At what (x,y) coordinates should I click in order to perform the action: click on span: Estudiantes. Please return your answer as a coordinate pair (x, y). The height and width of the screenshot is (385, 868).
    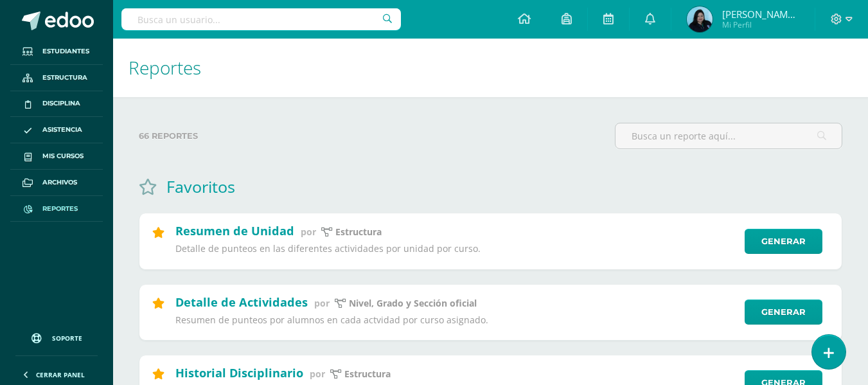
    Looking at the image, I should click on (66, 52).